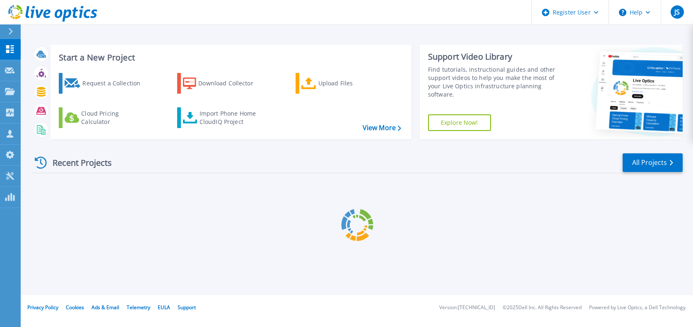 The height and width of the screenshot is (327, 693). I want to click on div: Cloud Pricing Calculator, so click(114, 118).